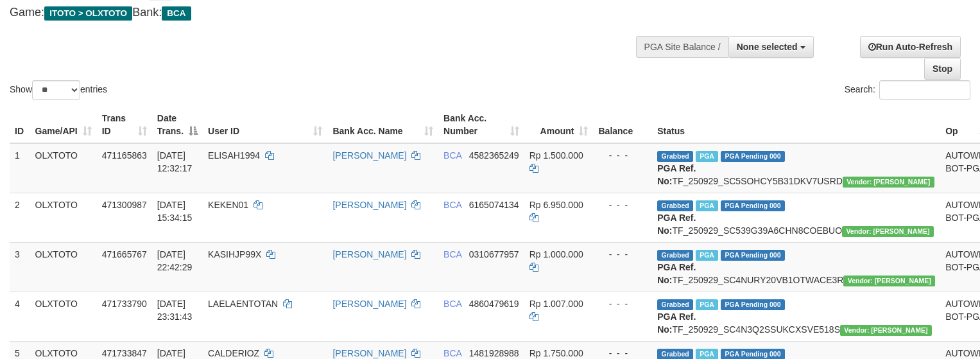  I want to click on span: Rp 1.750.000, so click(556, 353).